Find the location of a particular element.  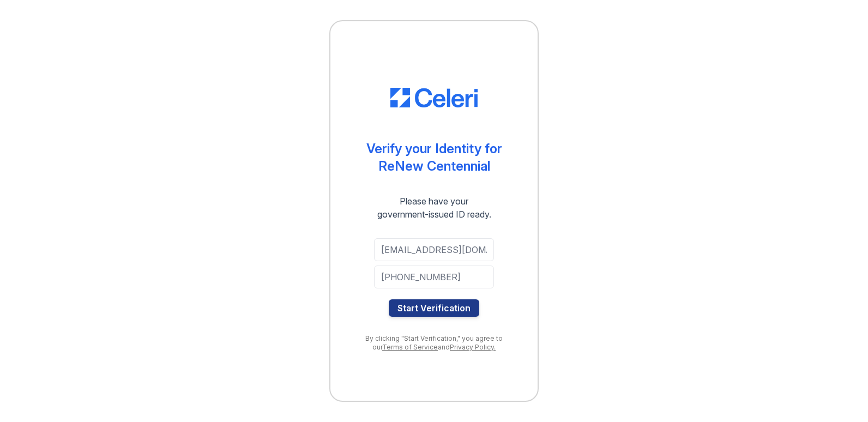

a: Privacy Policy. is located at coordinates (473, 346).